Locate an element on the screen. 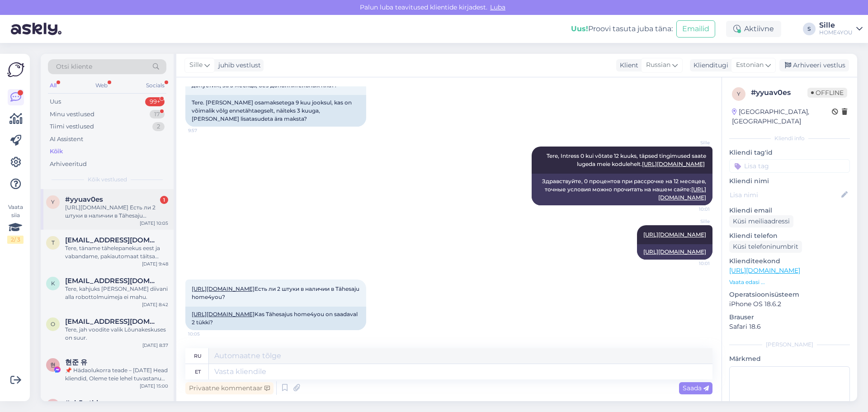  div: Klienditugi is located at coordinates (709, 65).